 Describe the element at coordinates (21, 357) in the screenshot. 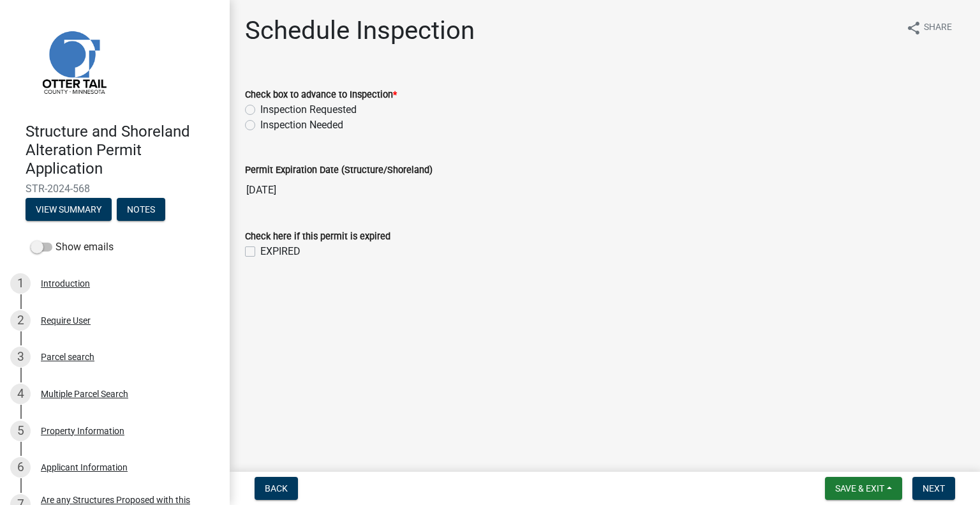

I see `div: 3` at that location.